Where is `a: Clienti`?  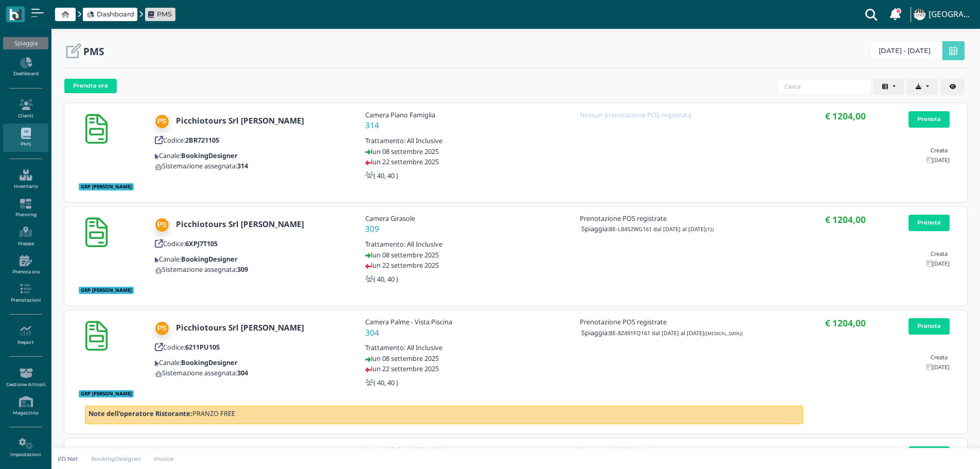 a: Clienti is located at coordinates (25, 109).